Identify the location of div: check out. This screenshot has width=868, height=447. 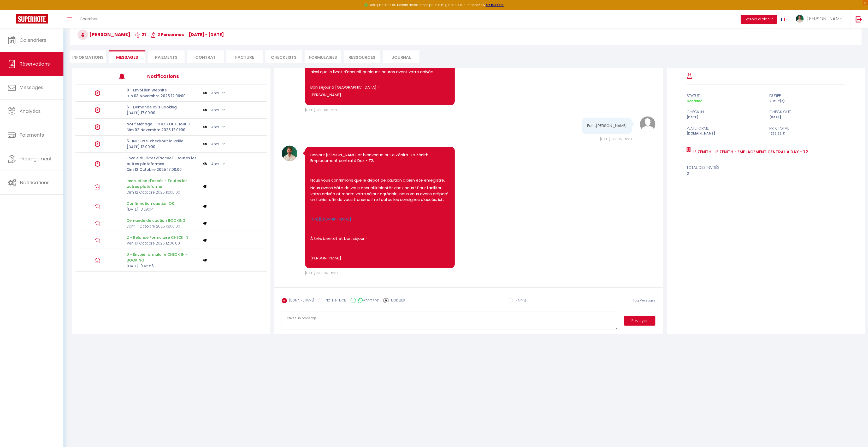
(807, 112).